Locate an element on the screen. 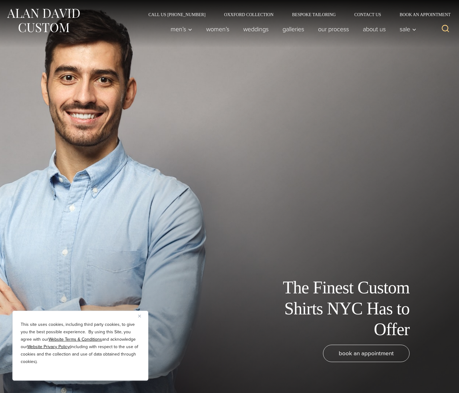  a: Contact Us is located at coordinates (368, 15).